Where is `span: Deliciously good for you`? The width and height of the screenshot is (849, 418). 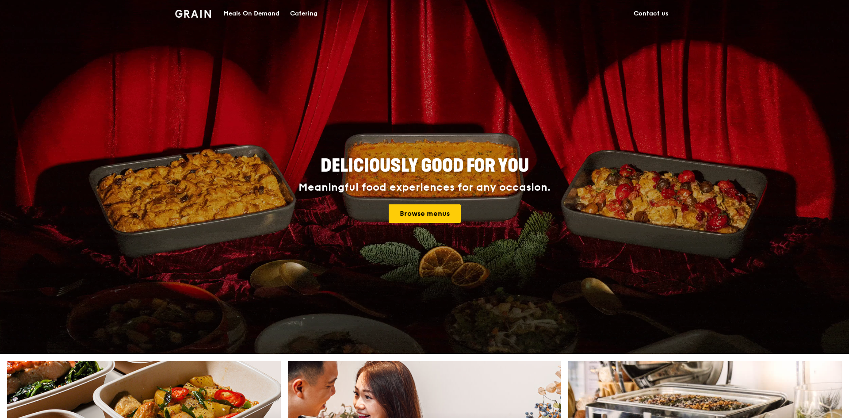 span: Deliciously good for you is located at coordinates (425, 166).